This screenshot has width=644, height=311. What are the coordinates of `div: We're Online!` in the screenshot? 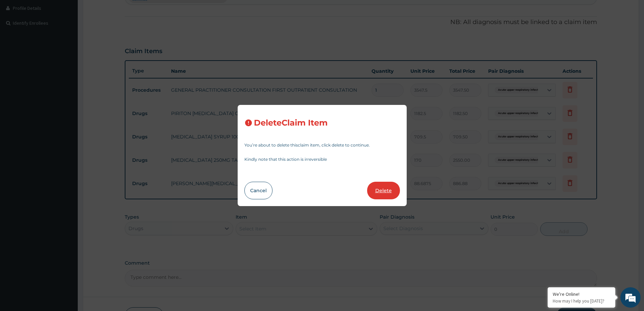 It's located at (581, 294).